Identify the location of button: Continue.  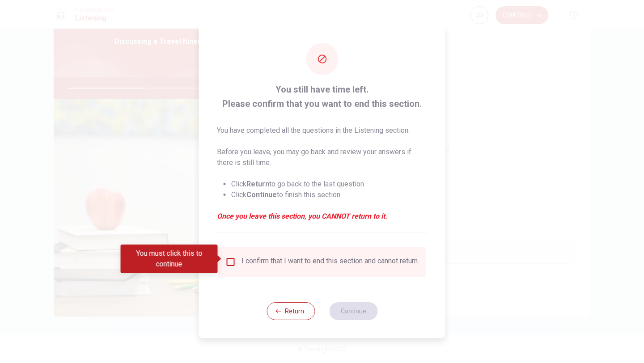
(353, 311).